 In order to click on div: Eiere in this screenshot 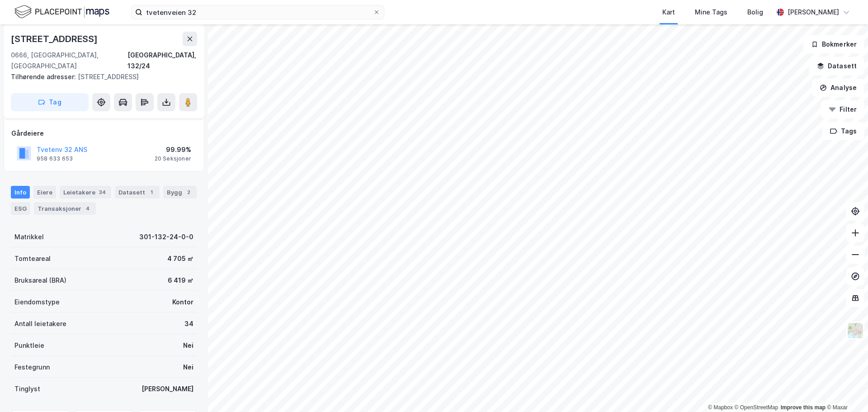, I will do `click(44, 192)`.